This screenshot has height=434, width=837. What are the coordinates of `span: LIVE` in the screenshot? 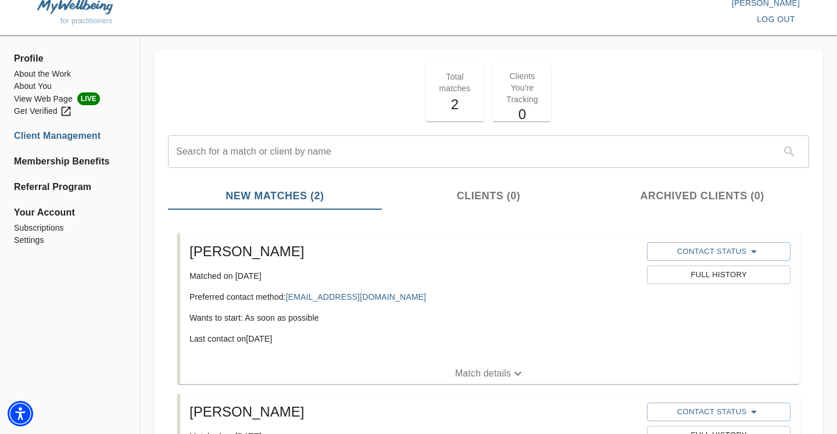 It's located at (88, 99).